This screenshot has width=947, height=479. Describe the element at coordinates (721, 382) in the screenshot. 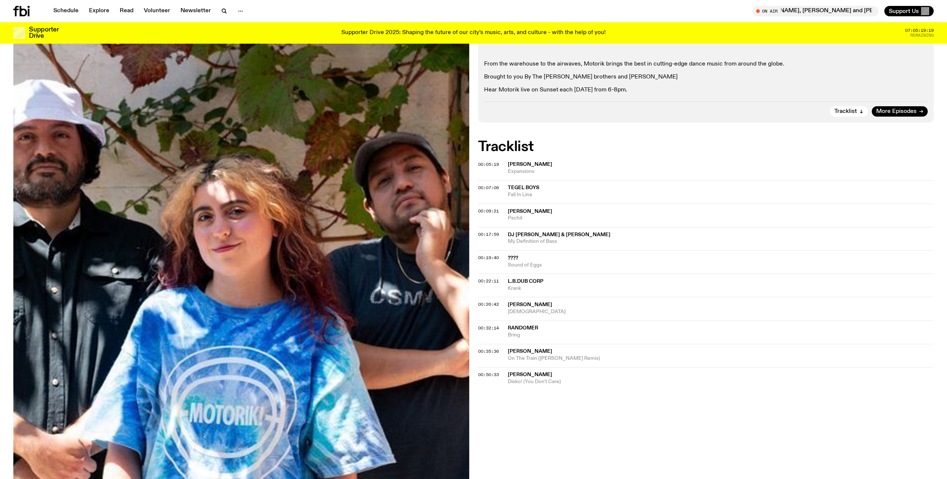

I see `span: Disko! (You Don't Care)` at that location.